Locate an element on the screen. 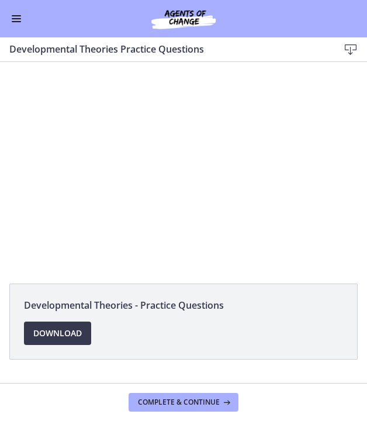 The height and width of the screenshot is (421, 367). button: Complete & continue is located at coordinates (184, 402).